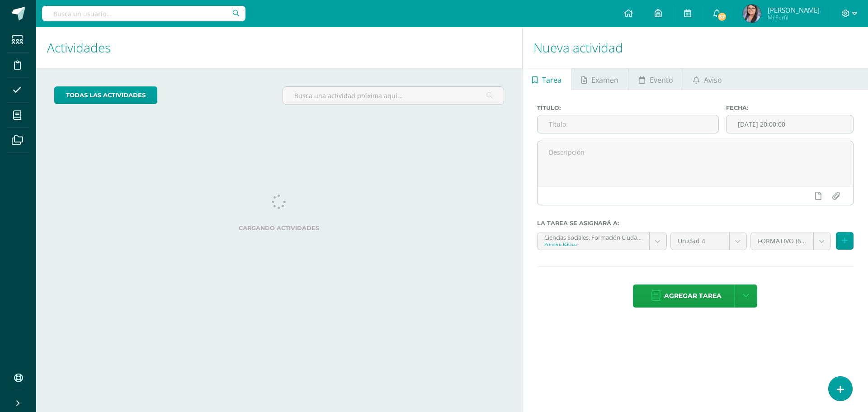 This screenshot has height=412, width=868. I want to click on span: Mi Perfil, so click(794, 17).